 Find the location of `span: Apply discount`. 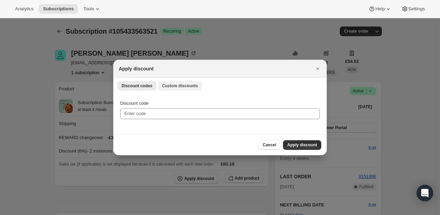

span: Apply discount is located at coordinates (302, 145).